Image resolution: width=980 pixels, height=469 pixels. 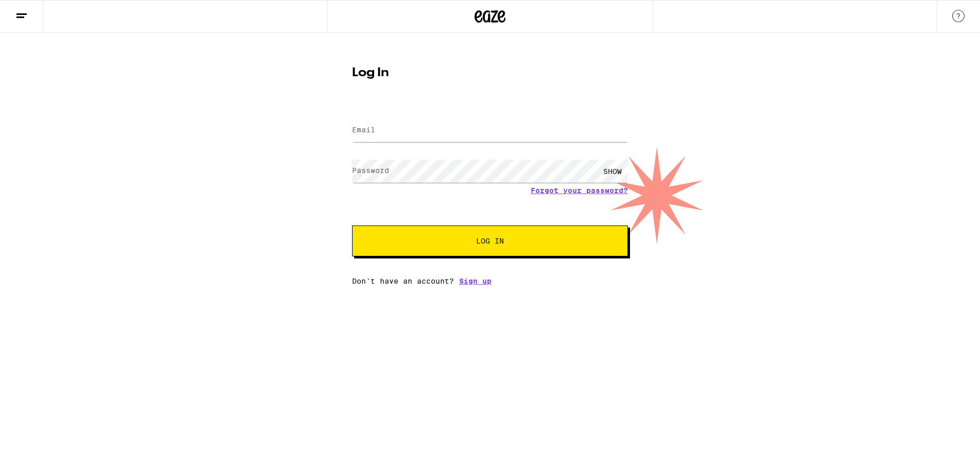 What do you see at coordinates (579, 190) in the screenshot?
I see `a: Forgot your password?` at bounding box center [579, 190].